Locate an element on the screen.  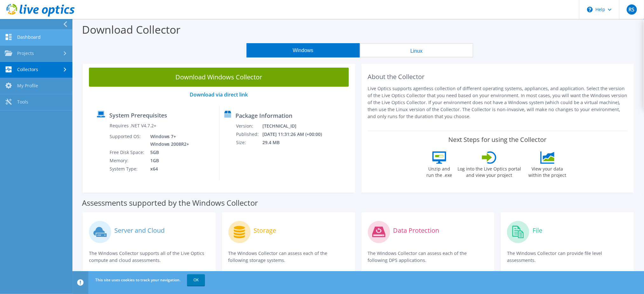
td: Free Disk Space: is located at coordinates (127, 152).